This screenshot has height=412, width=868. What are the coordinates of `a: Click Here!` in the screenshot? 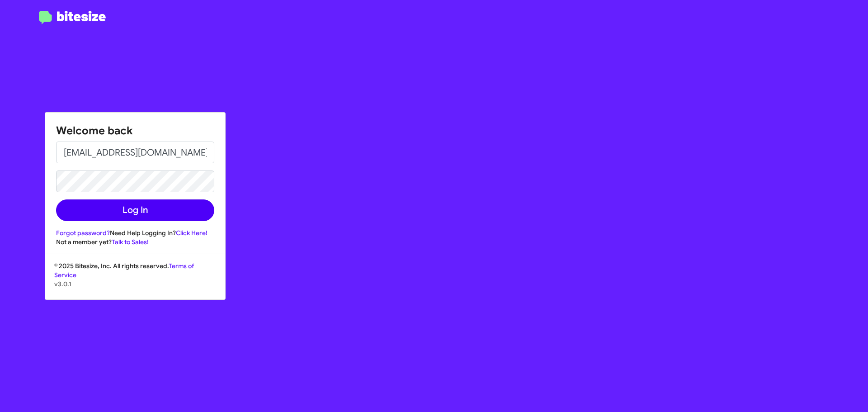 It's located at (192, 233).